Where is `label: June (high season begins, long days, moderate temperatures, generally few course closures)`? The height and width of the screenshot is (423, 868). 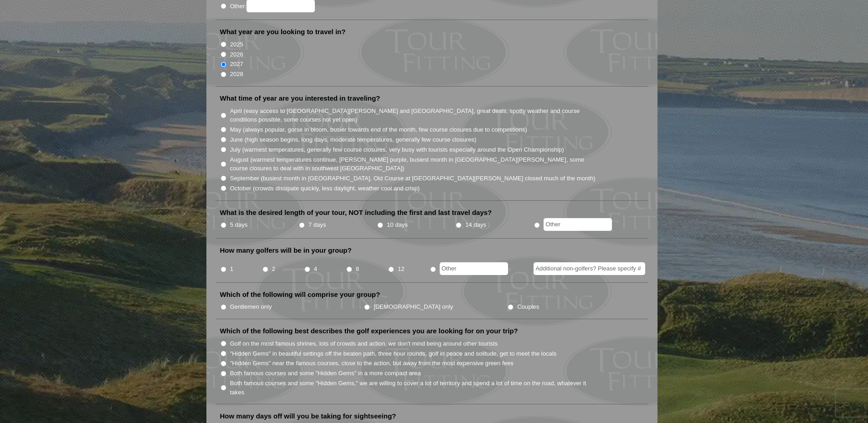
label: June (high season begins, long days, moderate temperatures, generally few course closures) is located at coordinates (353, 140).